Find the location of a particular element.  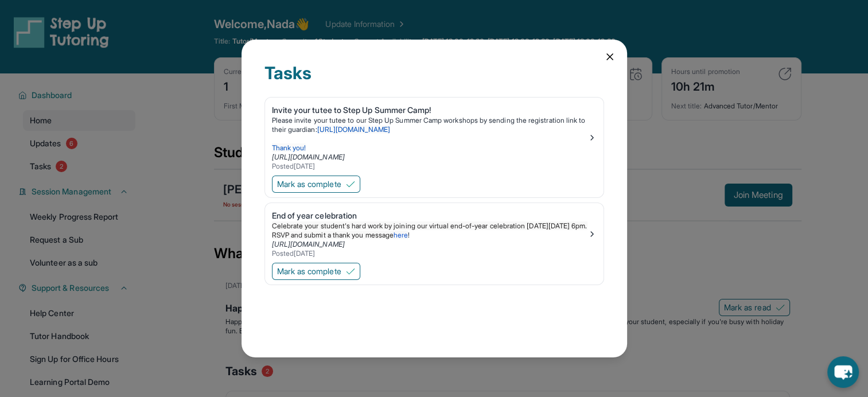

p: Please invite your tutee to our Step Up Summer Camp workshops by sending the registration link to... is located at coordinates (430, 125).